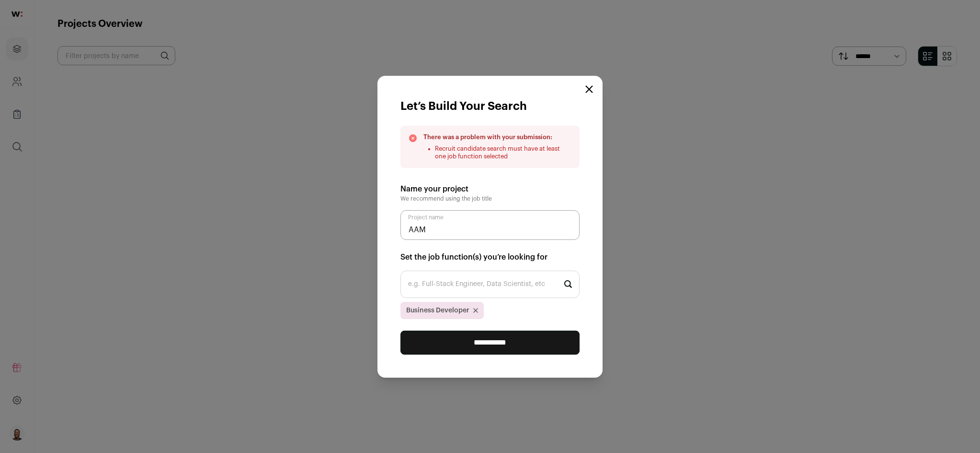 This screenshot has height=453, width=980. Describe the element at coordinates (490, 225) in the screenshot. I see `input: Project name` at that location.